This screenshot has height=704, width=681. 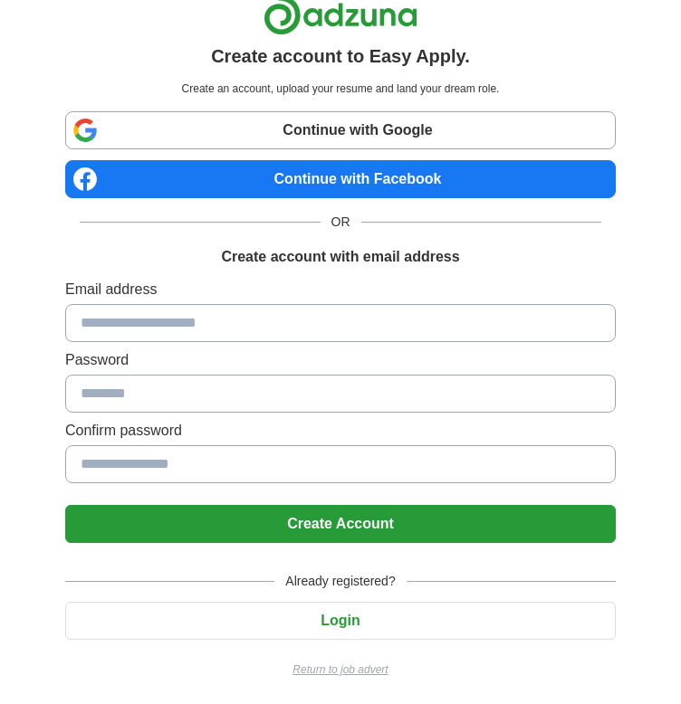 What do you see at coordinates (340, 524) in the screenshot?
I see `button: Create Account` at bounding box center [340, 524].